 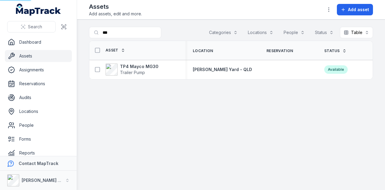 I want to click on button: Status, so click(x=324, y=32).